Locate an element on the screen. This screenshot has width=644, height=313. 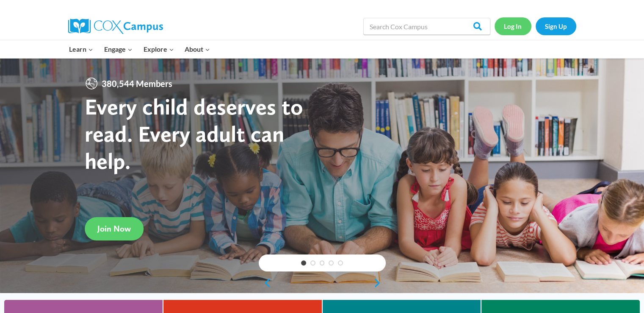
button: Child menu of Learn is located at coordinates (82, 49).